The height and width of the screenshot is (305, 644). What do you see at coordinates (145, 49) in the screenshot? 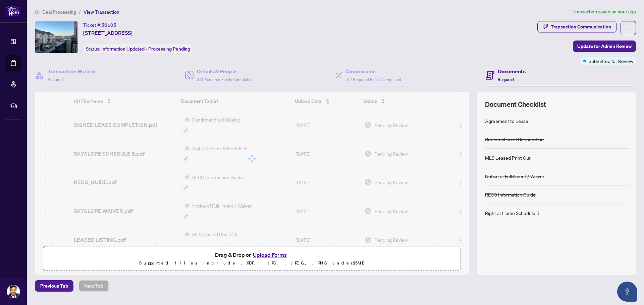
I see `span: Information Updated - Processing Pending` at bounding box center [145, 49].